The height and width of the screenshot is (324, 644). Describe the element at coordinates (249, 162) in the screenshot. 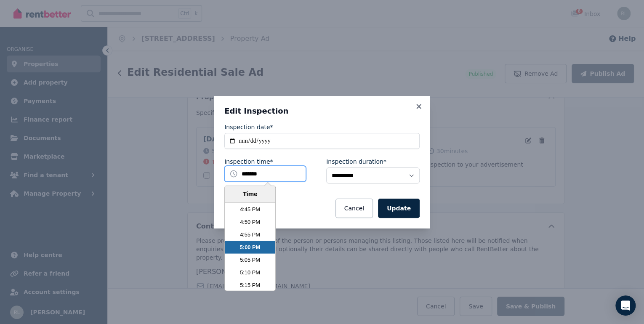

I see `label: Inspection time*` at that location.